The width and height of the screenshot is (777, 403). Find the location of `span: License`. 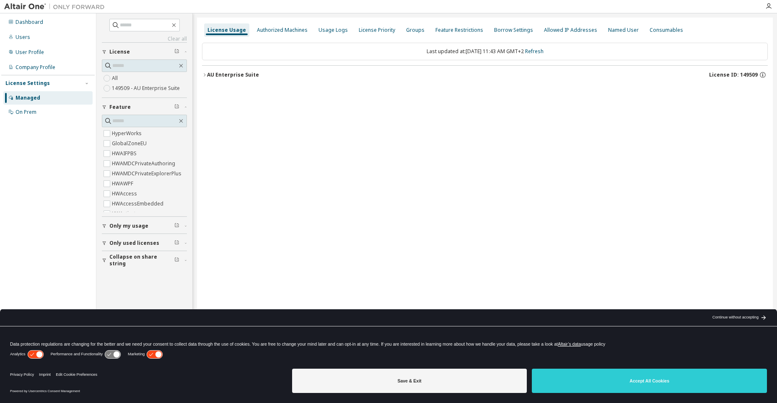

span: License is located at coordinates (119, 52).